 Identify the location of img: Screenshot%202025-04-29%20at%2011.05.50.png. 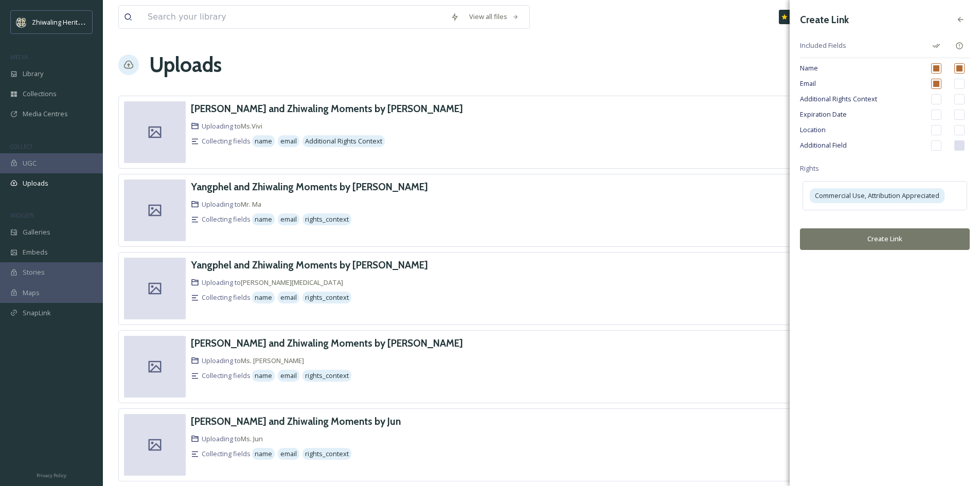
(22, 22).